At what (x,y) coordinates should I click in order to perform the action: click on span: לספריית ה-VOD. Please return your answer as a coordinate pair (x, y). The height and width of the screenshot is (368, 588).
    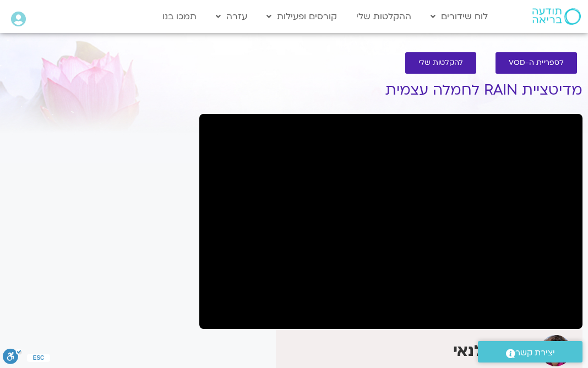
    Looking at the image, I should click on (536, 62).